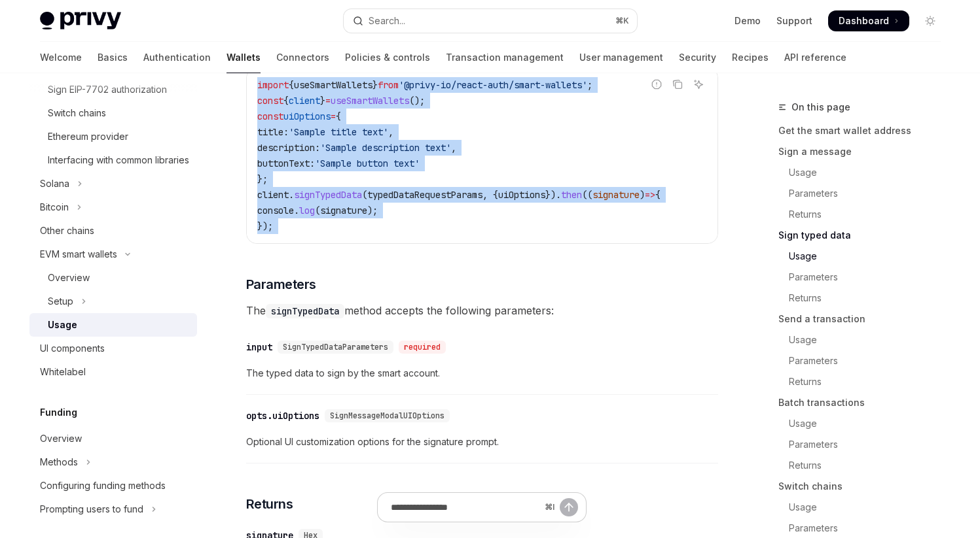  Describe the element at coordinates (621, 58) in the screenshot. I see `a: User management` at that location.